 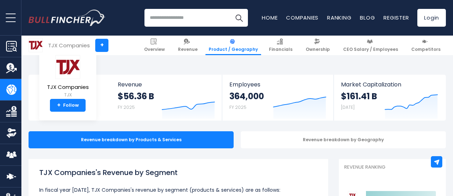 What do you see at coordinates (246, 96) in the screenshot?
I see `strong: 364,000` at bounding box center [246, 96].